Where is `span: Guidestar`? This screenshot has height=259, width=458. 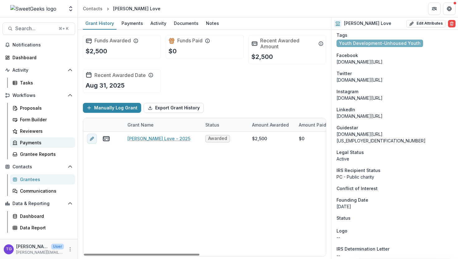
span: Guidestar is located at coordinates (347, 128).